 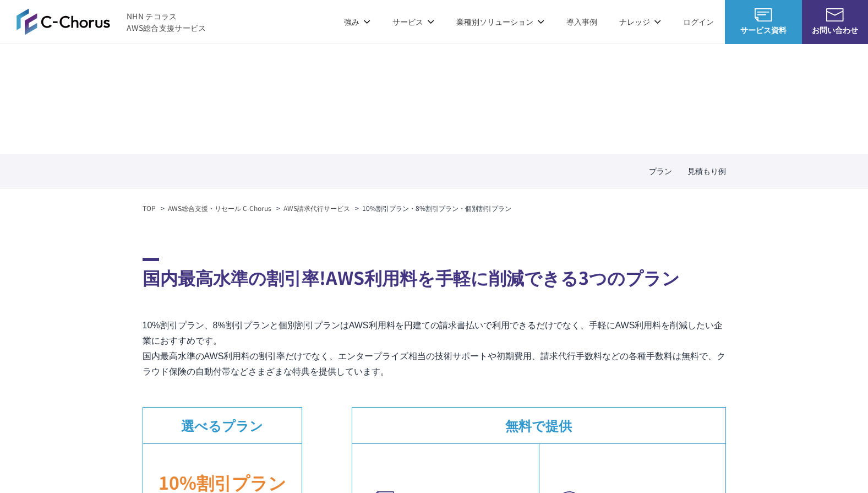 What do you see at coordinates (661, 171) in the screenshot?
I see `a: プラン` at bounding box center [661, 171].